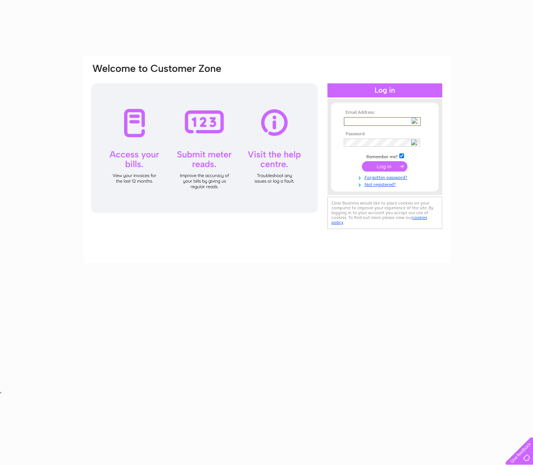 Image resolution: width=533 pixels, height=465 pixels. Describe the element at coordinates (385, 184) in the screenshot. I see `a: Not registered?` at that location.